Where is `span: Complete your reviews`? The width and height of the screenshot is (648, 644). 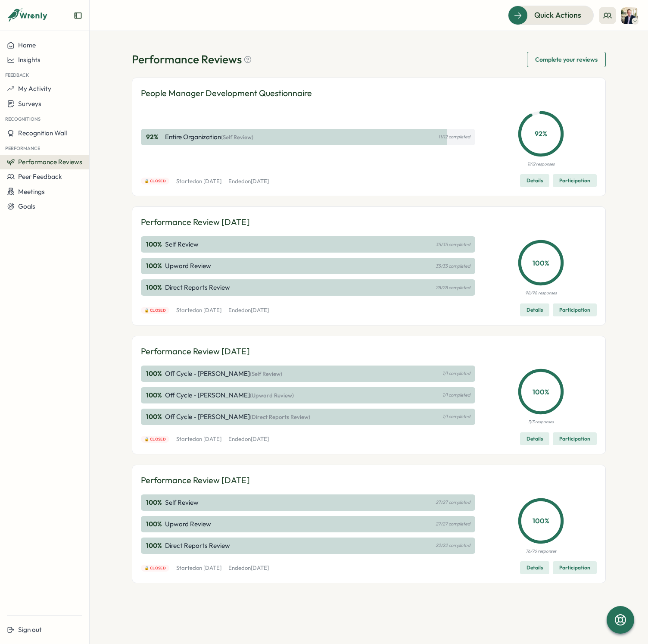 span: Complete your reviews is located at coordinates (566, 60).